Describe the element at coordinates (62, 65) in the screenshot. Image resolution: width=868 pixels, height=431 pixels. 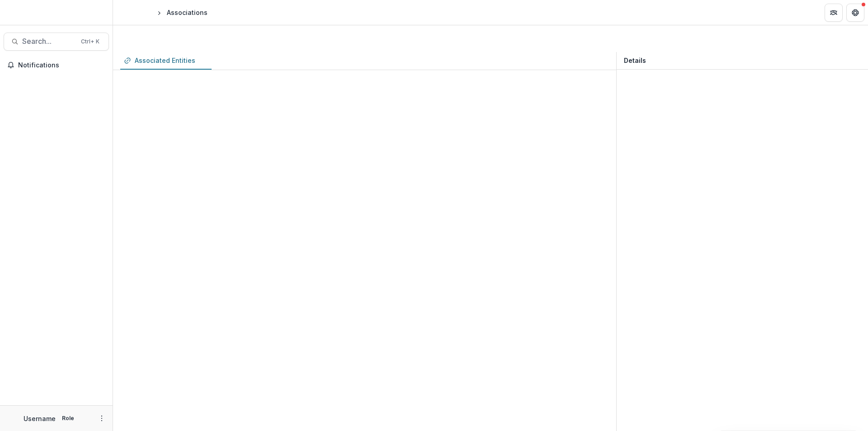
I see `span: Notifications` at that location.